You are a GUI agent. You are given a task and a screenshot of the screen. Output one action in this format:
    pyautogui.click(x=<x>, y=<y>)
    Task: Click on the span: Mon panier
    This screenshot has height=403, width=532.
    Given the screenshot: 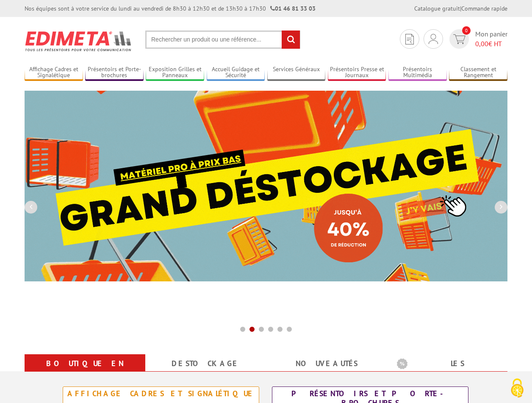 What is the action you would take?
    pyautogui.click(x=491, y=39)
    